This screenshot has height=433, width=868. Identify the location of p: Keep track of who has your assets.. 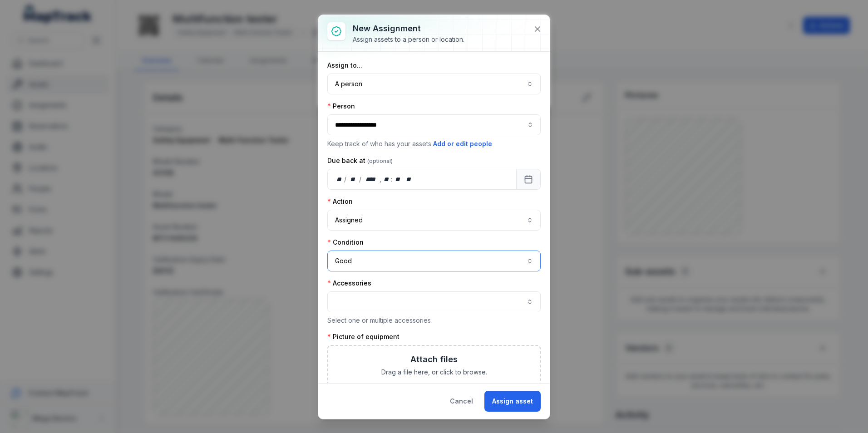
(434, 144).